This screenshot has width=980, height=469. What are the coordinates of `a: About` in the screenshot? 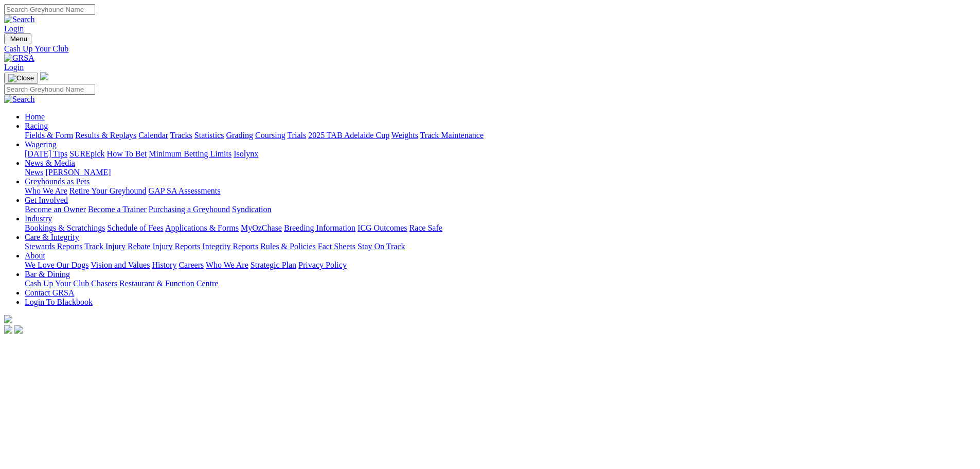 It's located at (35, 255).